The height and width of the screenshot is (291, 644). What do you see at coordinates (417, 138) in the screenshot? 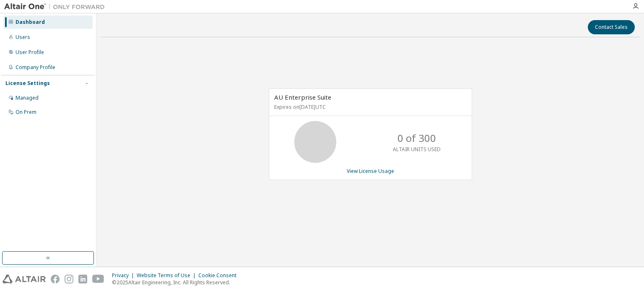
I see `p: 0 of 300` at bounding box center [417, 138].